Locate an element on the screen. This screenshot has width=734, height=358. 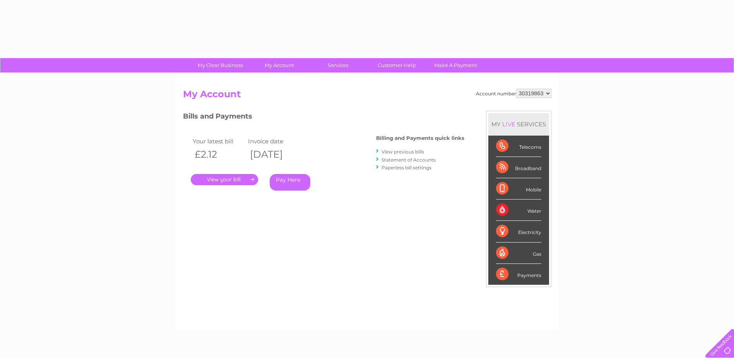
a: Customer Help is located at coordinates (397, 65).